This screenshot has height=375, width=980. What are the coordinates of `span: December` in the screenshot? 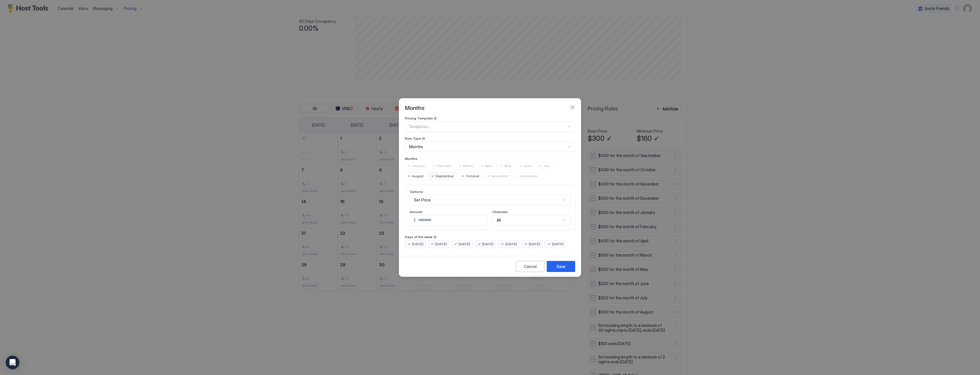 It's located at (529, 176).